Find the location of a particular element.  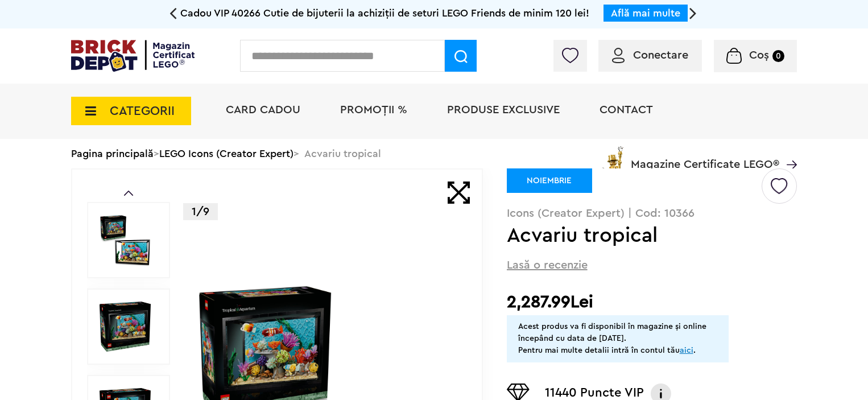

p: Icons (Creator Expert) | Cod: 10366 is located at coordinates (652, 213).